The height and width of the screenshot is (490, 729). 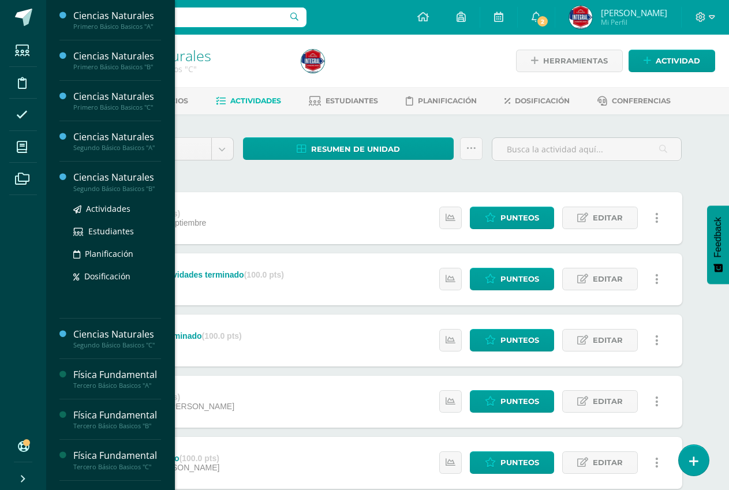 What do you see at coordinates (543, 21) in the screenshot?
I see `span: 2` at bounding box center [543, 21].